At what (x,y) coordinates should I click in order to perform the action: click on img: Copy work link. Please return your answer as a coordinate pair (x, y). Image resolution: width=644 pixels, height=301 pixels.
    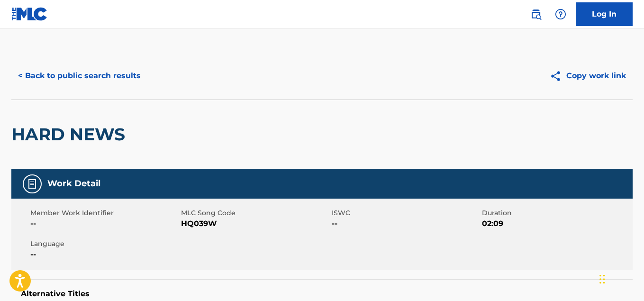
    Looking at the image, I should click on (558, 76).